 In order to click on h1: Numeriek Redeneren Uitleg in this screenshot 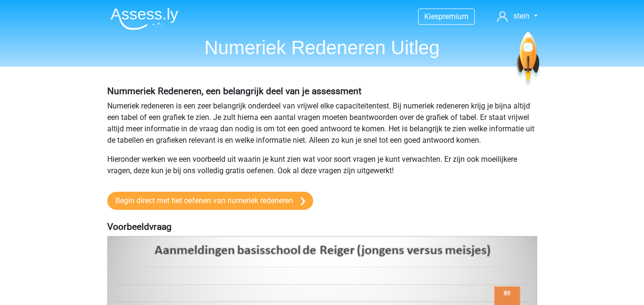, I will do `click(322, 48)`.